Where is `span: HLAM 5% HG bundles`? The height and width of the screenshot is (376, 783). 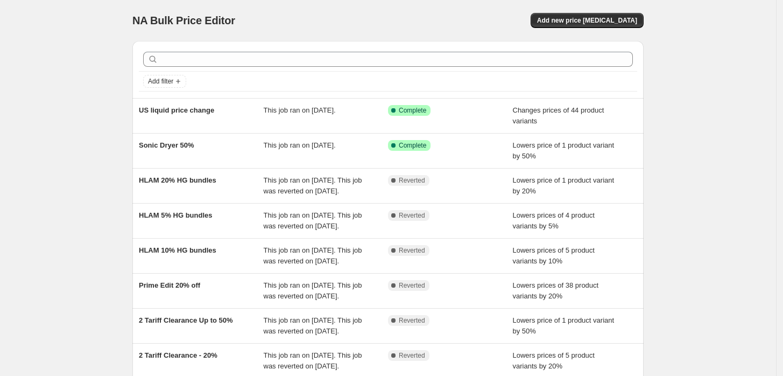 span: HLAM 5% HG bundles is located at coordinates (175, 215).